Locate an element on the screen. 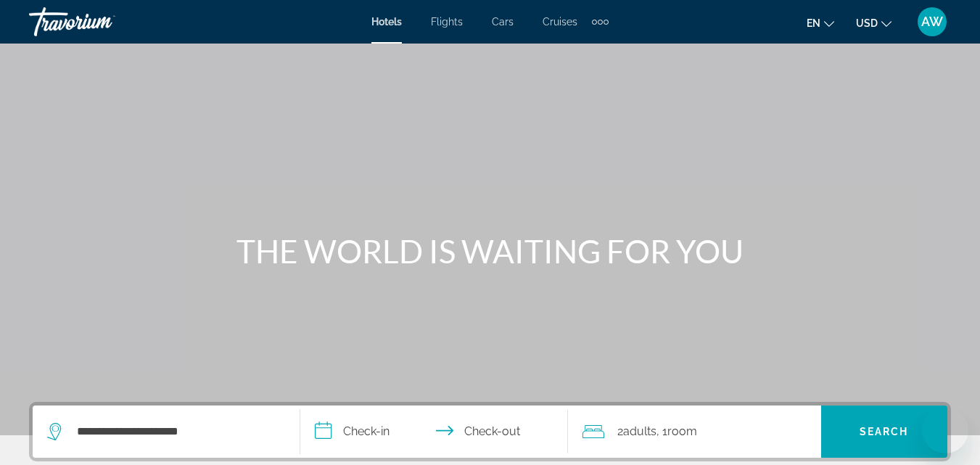 The height and width of the screenshot is (465, 980). button: Search is located at coordinates (884, 431).